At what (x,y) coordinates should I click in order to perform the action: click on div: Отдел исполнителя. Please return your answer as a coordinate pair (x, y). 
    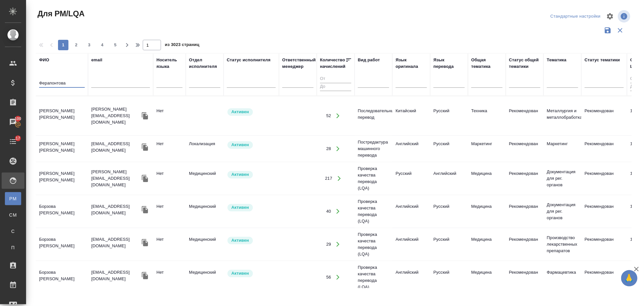
    Looking at the image, I should click on (205, 63).